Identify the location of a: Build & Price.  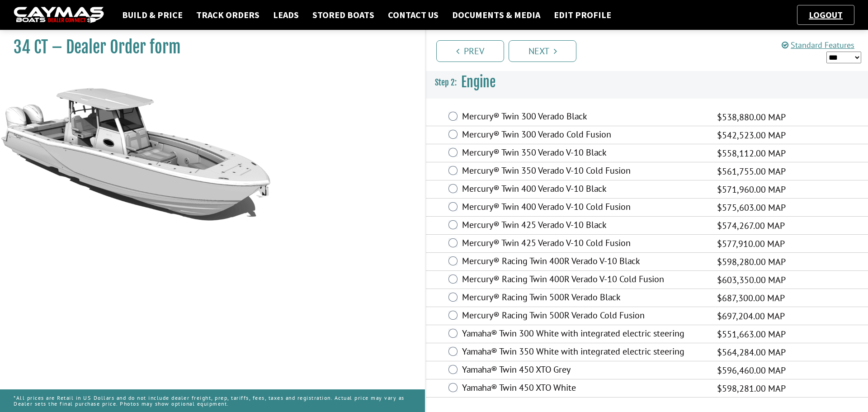
(152, 15).